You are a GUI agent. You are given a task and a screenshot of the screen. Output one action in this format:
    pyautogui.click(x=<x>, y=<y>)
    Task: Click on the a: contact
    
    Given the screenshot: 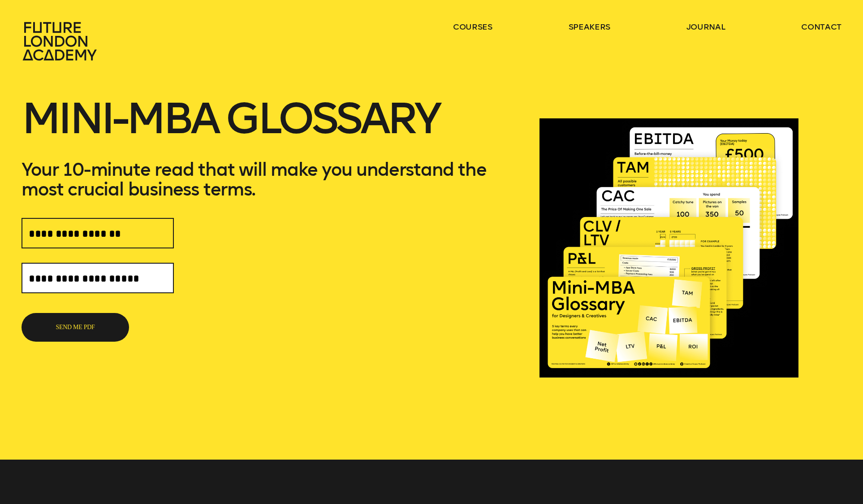 What is the action you would take?
    pyautogui.click(x=822, y=27)
    